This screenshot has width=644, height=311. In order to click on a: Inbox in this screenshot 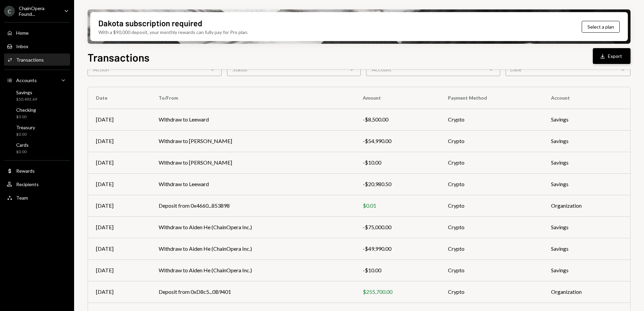, I will do `click(37, 46)`.